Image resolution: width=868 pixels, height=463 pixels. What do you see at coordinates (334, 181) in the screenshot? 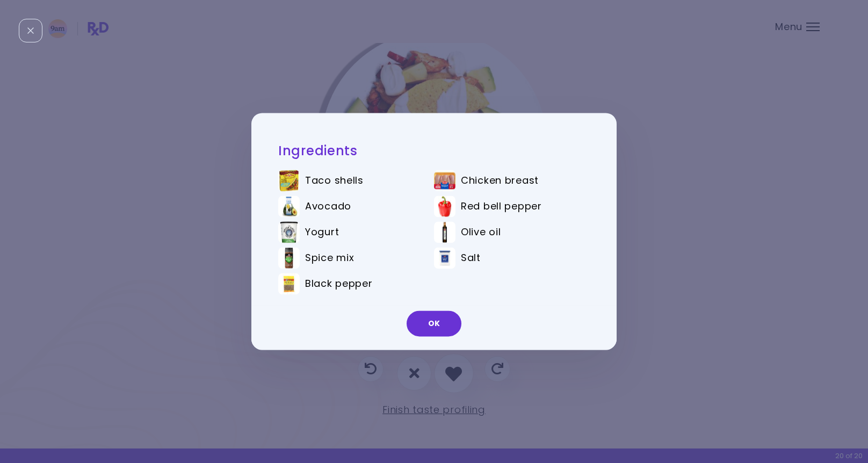
I see `span: Taco shells` at bounding box center [334, 181].